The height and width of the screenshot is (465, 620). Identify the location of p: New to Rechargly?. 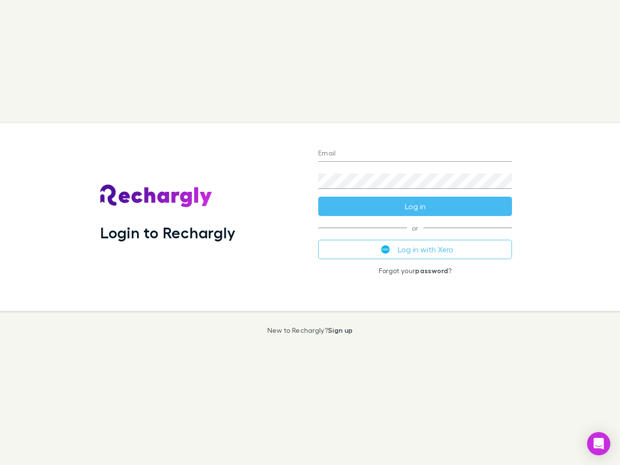
(310, 330).